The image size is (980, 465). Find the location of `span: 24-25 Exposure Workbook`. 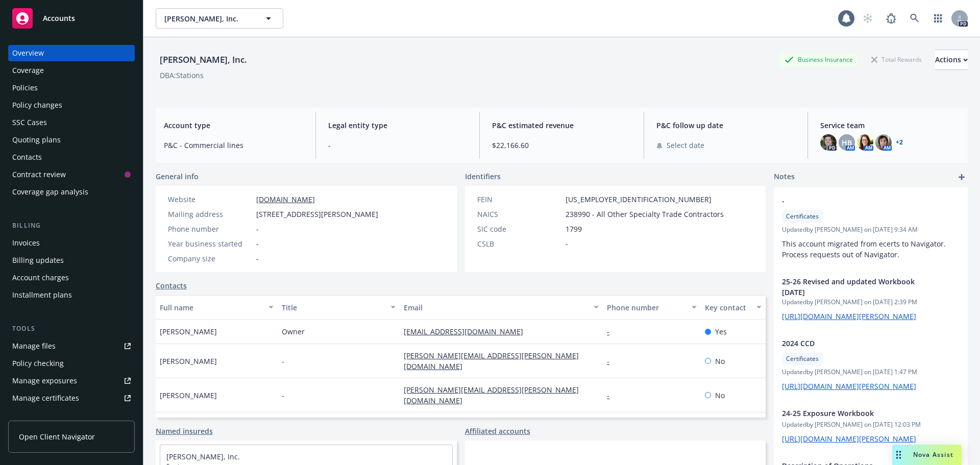

span: 24-25 Exposure Workbook is located at coordinates (858, 412).